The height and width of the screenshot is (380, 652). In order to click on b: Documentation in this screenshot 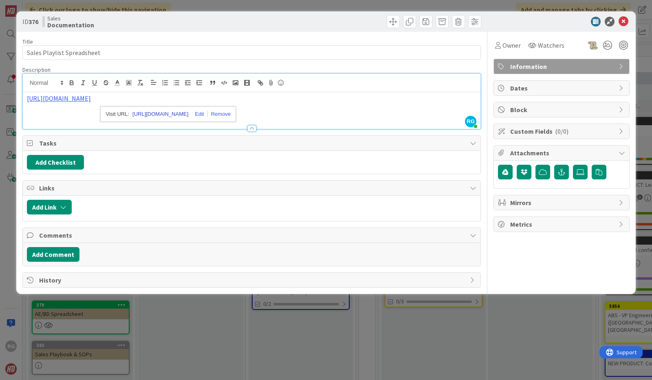, I will do `click(71, 25)`.